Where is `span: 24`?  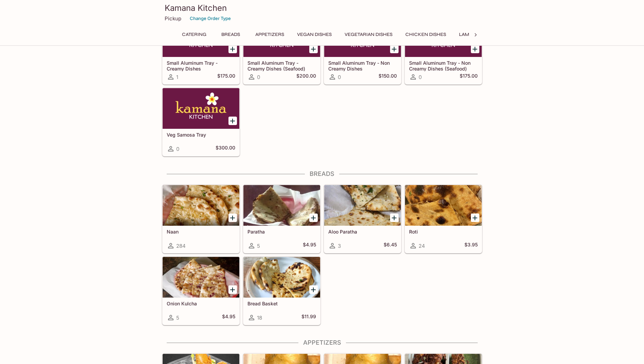 span: 24 is located at coordinates (422, 246).